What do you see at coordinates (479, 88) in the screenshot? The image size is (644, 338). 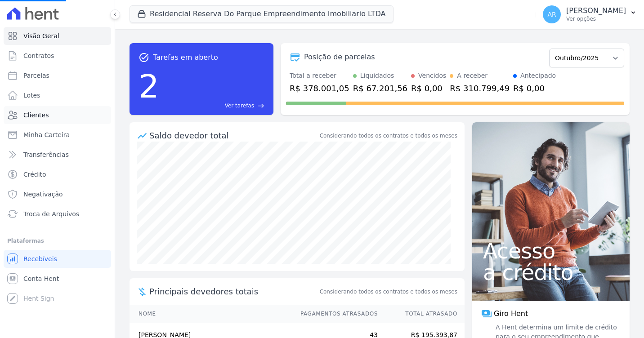 I see `div: R$ 310.799,49` at bounding box center [479, 88].